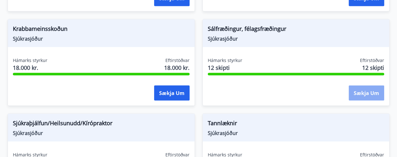 This screenshot has width=397, height=157. What do you see at coordinates (296, 29) in the screenshot?
I see `span: Sálfræðingur, félagsfræðingur` at bounding box center [296, 29].